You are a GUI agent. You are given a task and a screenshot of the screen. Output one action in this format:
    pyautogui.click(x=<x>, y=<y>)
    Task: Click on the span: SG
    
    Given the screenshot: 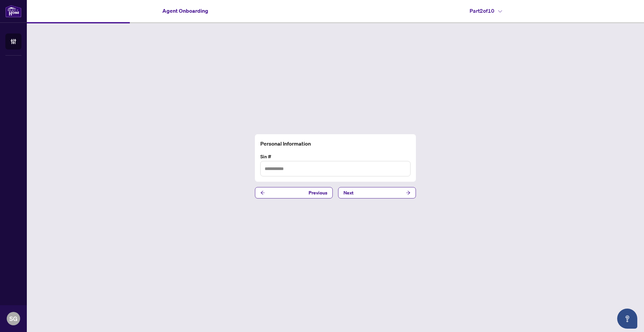 What is the action you would take?
    pyautogui.click(x=14, y=319)
    